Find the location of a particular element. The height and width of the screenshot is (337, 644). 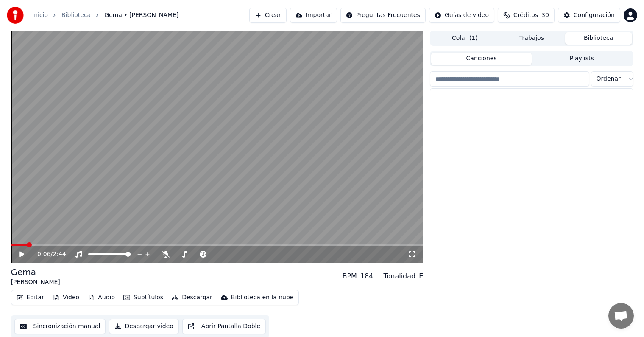

button: Editar is located at coordinates (30, 297).